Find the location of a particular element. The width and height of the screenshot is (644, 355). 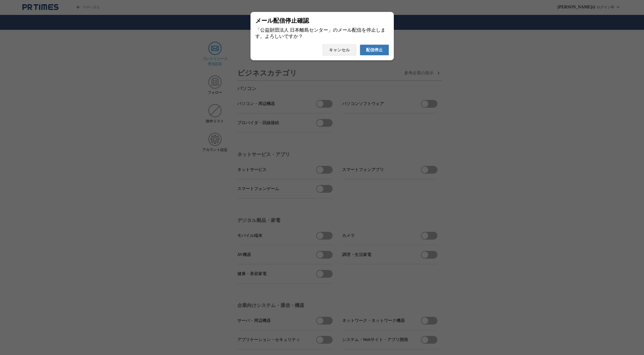

div: 「公益財団法人 日本離島センター」のメール配信を停止します。よろしいですか？ is located at coordinates (322, 34).